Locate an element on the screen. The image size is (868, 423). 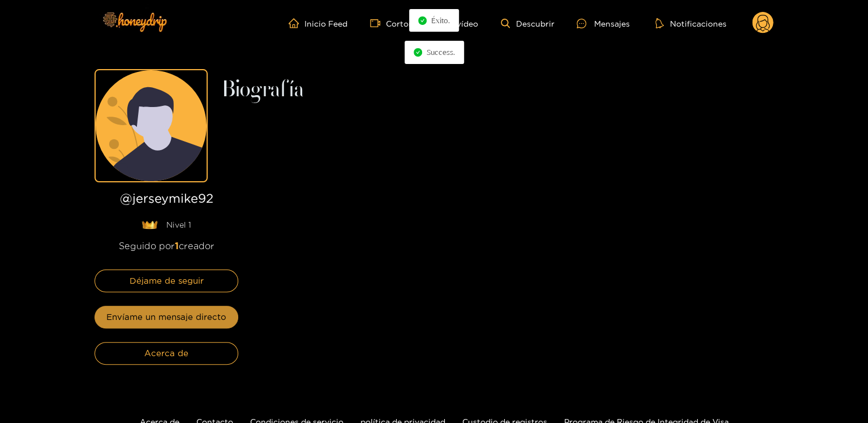
span: Success. is located at coordinates (441, 52).